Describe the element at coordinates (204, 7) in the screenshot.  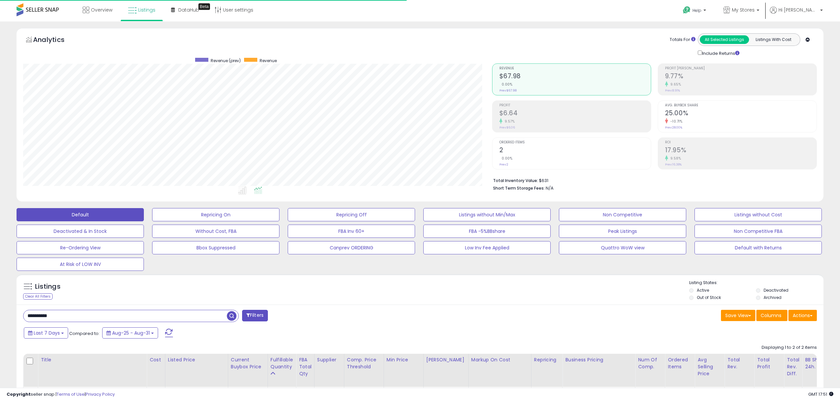
I see `div: Tooltip anchor` at that location.